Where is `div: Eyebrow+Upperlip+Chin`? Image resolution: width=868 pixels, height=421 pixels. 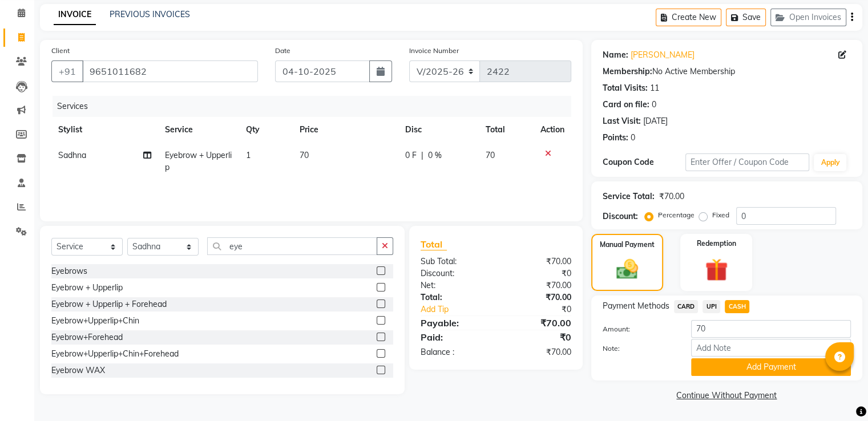
div: Eyebrow+Upperlip+Chin is located at coordinates (95, 320).